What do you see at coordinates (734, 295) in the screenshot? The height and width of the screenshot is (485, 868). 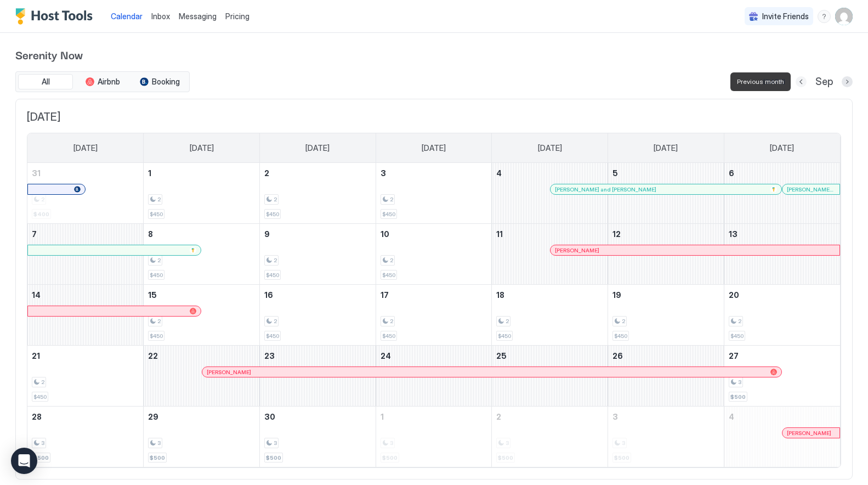 I see `span: 20` at bounding box center [734, 295].